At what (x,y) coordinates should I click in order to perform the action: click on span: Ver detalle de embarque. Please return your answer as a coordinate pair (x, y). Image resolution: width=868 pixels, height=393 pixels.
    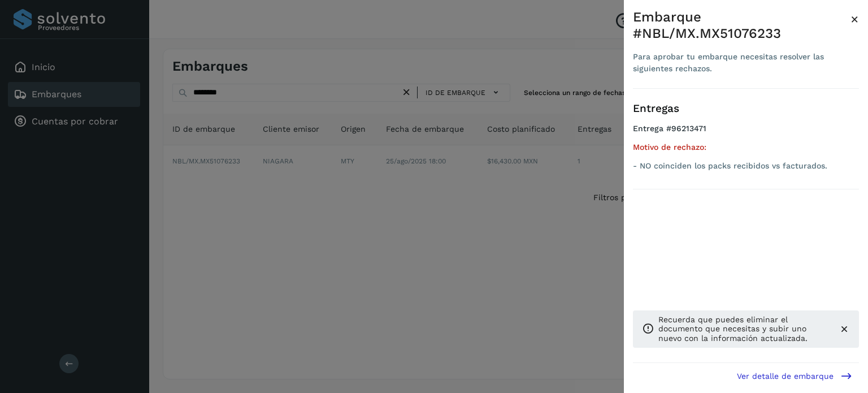
    Looking at the image, I should click on (784, 376).